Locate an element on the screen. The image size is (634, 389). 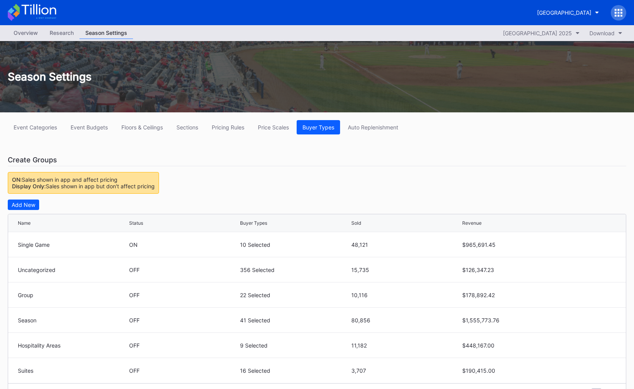
div: Create Groups is located at coordinates (317, 160).